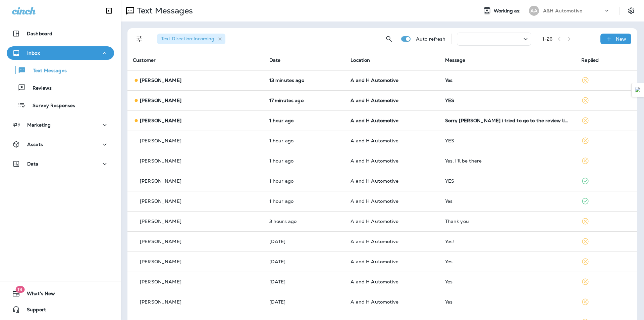  Describe the element at coordinates (389, 39) in the screenshot. I see `button: Search Messages` at that location.